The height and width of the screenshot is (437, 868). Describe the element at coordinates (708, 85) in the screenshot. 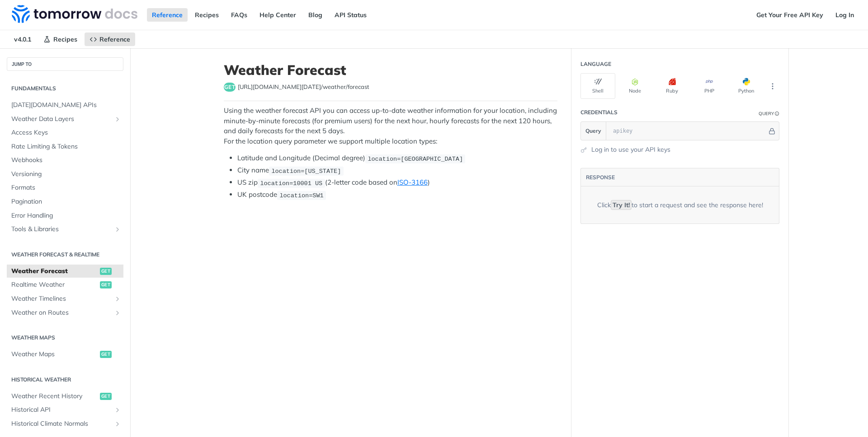

I see `button: PHP` at that location.